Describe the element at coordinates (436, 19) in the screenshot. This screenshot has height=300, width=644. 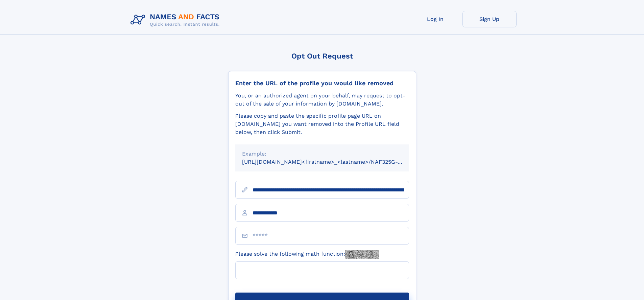
I see `a: Log In` at that location.